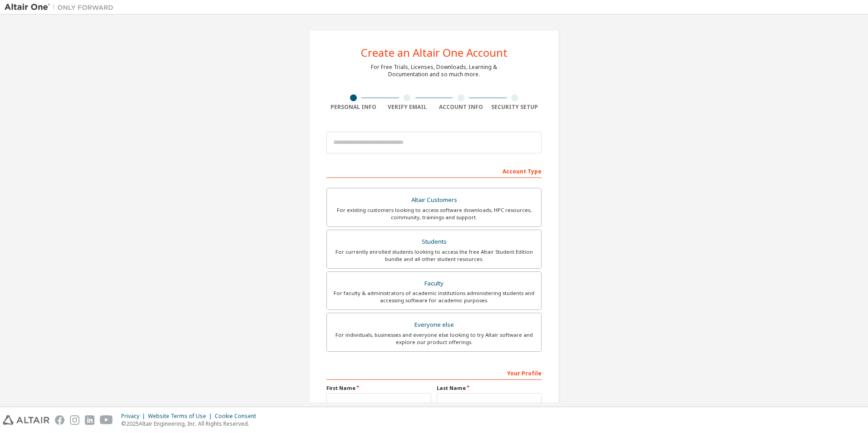 This screenshot has width=868, height=433. I want to click on img: Altair One, so click(61, 7).